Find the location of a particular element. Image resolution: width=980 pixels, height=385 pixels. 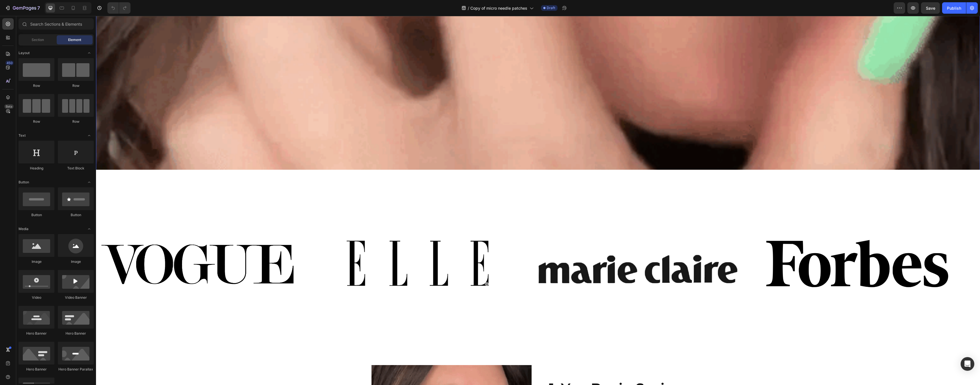

div: 450 is located at coordinates (9, 63).